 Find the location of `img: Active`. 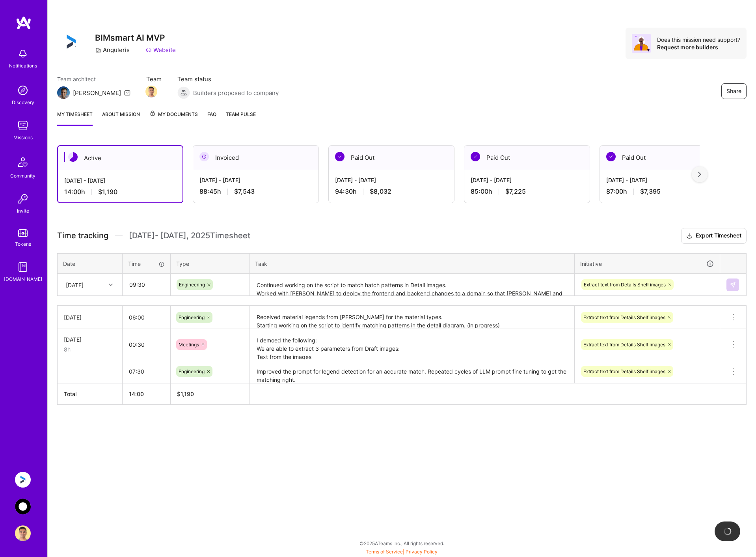

img: Active is located at coordinates (73, 157).